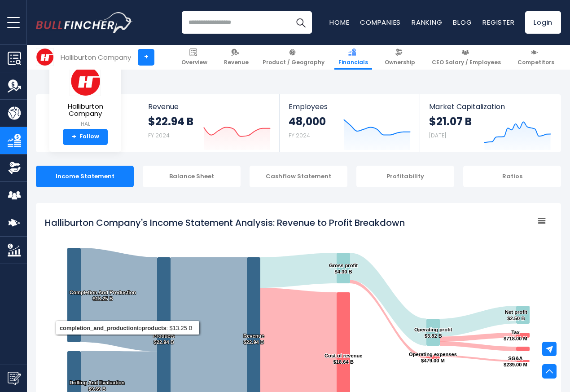 The height and width of the screenshot is (392, 570). Describe the element at coordinates (85, 23) in the screenshot. I see `img: Bullfincher logo` at that location.